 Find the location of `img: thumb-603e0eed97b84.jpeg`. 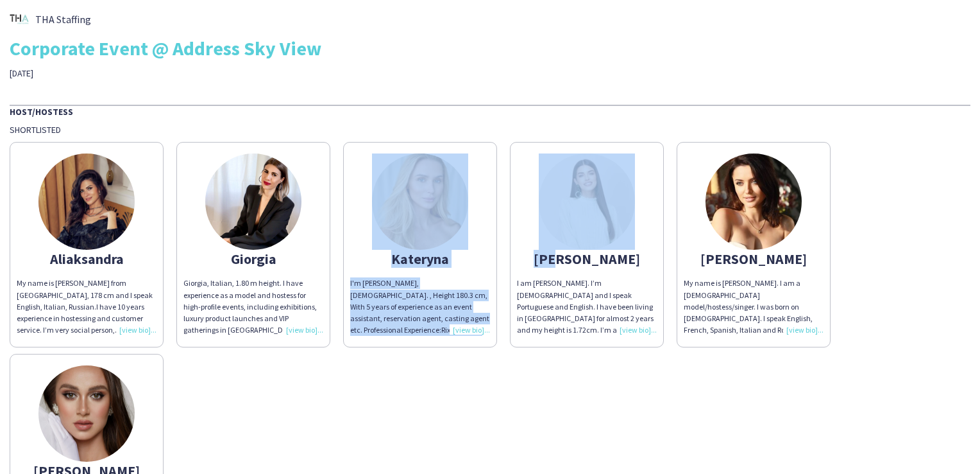

img: thumb-603e0eed97b84.jpeg is located at coordinates (753, 202).